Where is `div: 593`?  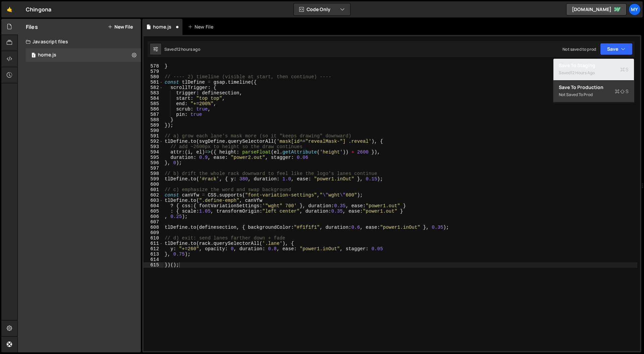
div: 593 is located at coordinates (153, 147).